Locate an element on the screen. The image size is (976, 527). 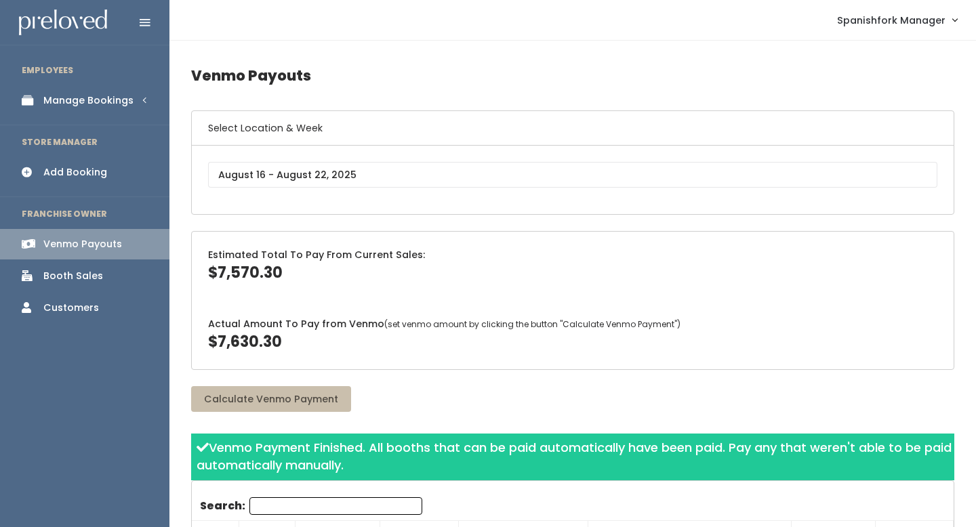
a: Calculate Venmo Payment is located at coordinates (271, 399).